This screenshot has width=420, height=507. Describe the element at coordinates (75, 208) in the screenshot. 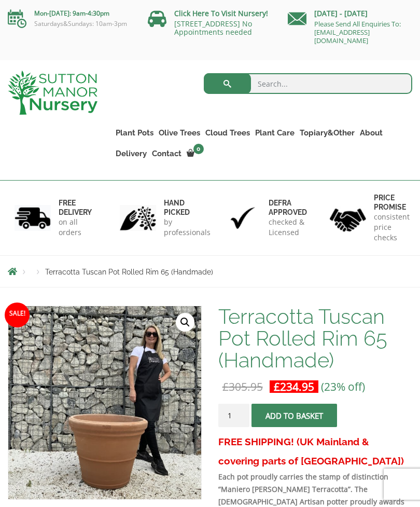

I see `h6: FREE DELIVERY` at that location.